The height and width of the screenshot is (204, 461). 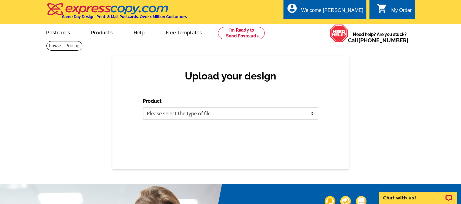 What do you see at coordinates (139, 32) in the screenshot?
I see `a: Help` at bounding box center [139, 32].